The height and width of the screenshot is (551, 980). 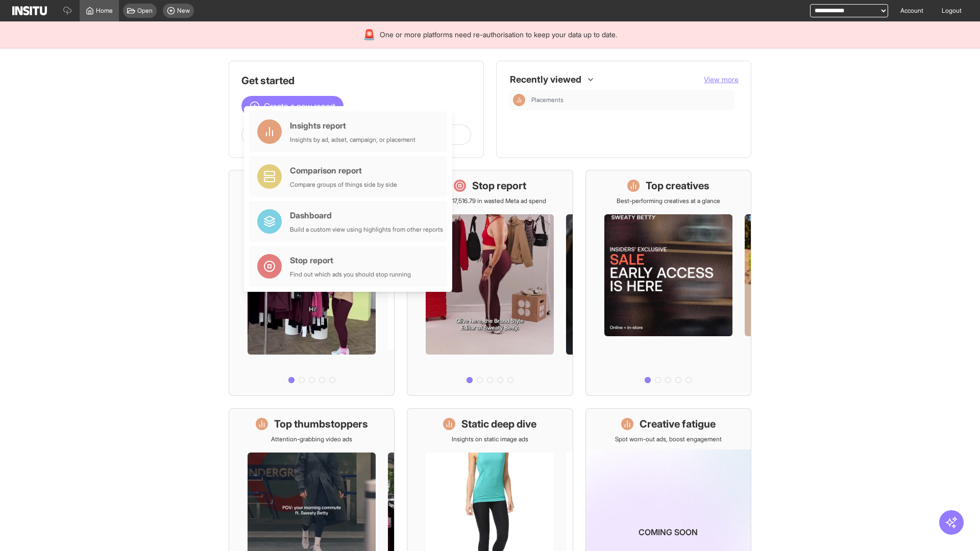 I want to click on h1: Static deep dive, so click(x=498, y=424).